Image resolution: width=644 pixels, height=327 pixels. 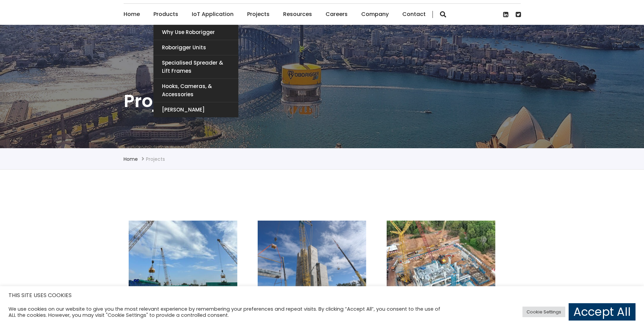 I want to click on a: Specialised Spreader & Lift Frames, so click(x=196, y=67).